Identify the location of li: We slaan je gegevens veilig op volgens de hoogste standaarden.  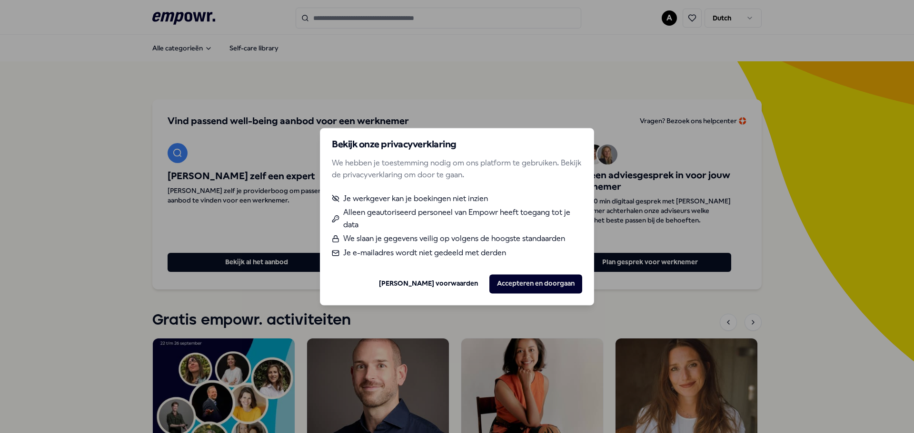
(457, 239).